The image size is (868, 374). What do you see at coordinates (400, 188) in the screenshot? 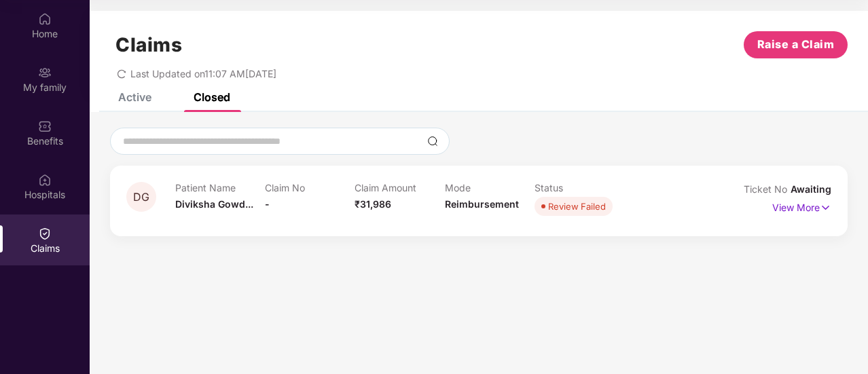
I see `p: Claim Amount` at bounding box center [400, 188].